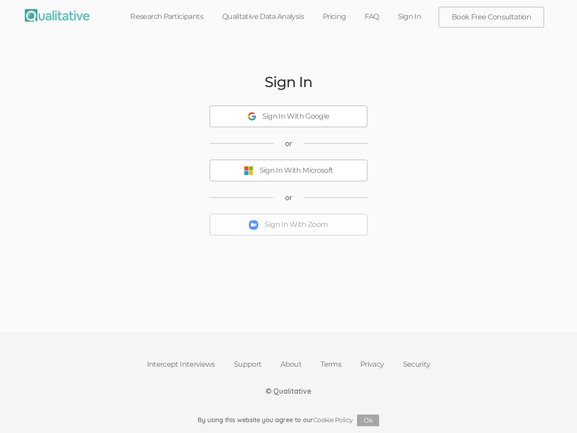  I want to click on a: Book Free Consultation, so click(492, 17).